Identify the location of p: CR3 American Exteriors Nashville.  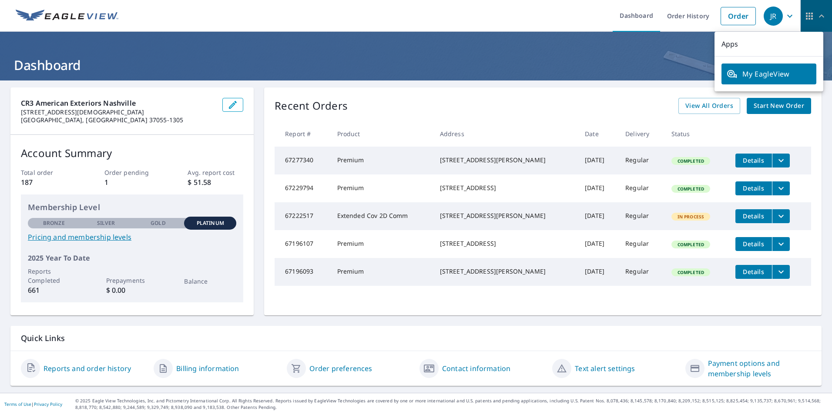
(118, 103).